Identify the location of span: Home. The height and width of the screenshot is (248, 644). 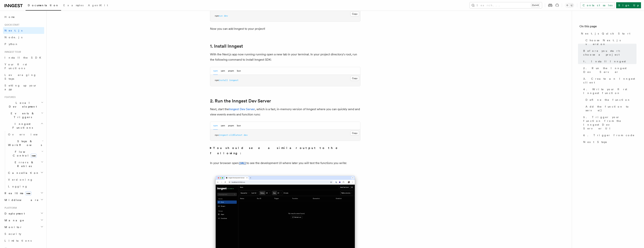
(10, 17).